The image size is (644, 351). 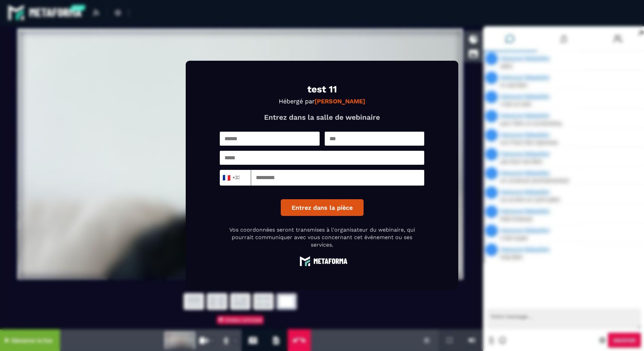 I want to click on div: Search for option, so click(x=236, y=178).